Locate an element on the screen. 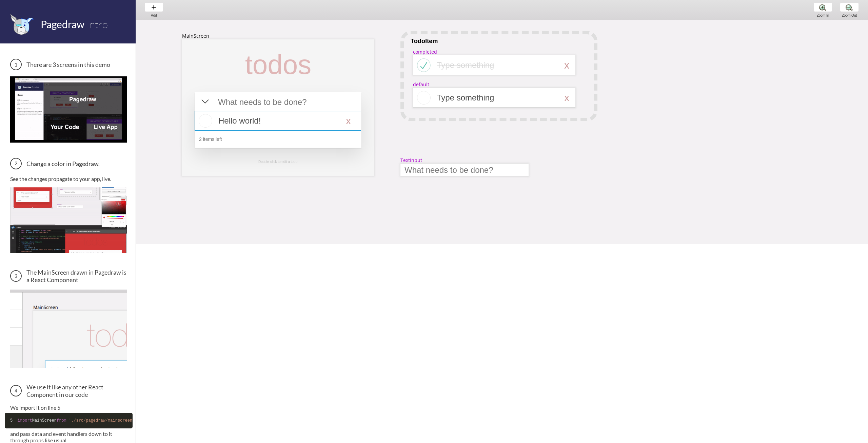 The width and height of the screenshot is (868, 443). div: completed is located at coordinates (425, 52).